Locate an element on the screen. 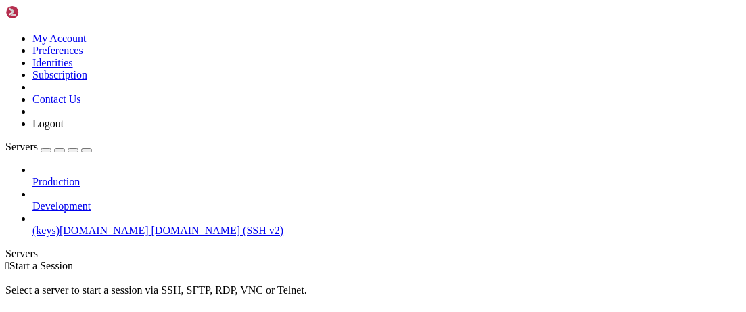 The width and height of the screenshot is (746, 312). a: Identities is located at coordinates (53, 62).